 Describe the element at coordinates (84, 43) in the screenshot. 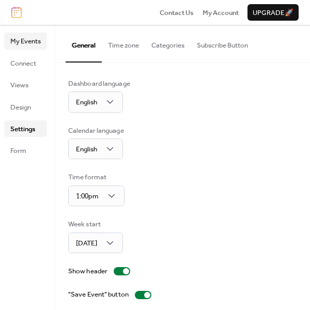

I see `button: General` at that location.